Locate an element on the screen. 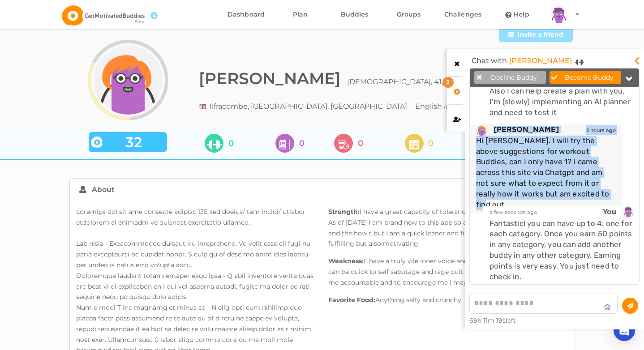 The height and width of the screenshot is (350, 644). strong: Weakness: is located at coordinates (346, 261).